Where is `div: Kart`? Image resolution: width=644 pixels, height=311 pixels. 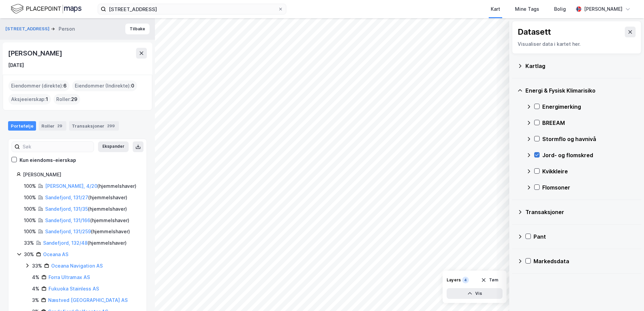
div: Kart is located at coordinates (495, 9).